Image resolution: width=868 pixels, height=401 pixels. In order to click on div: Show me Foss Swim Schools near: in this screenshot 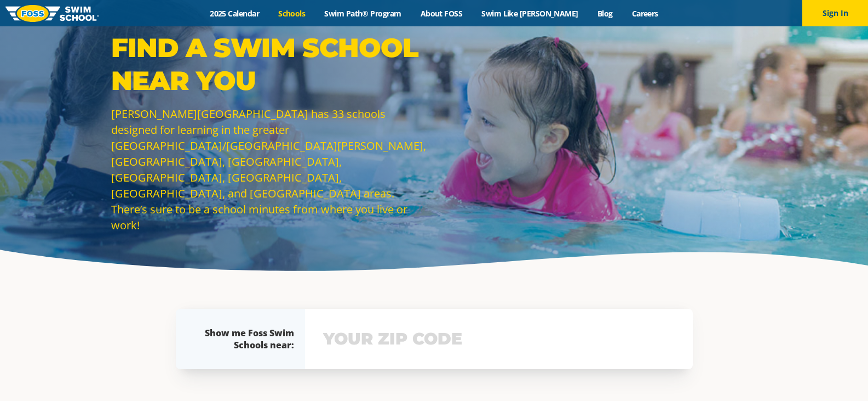, I will do `click(246, 339)`.